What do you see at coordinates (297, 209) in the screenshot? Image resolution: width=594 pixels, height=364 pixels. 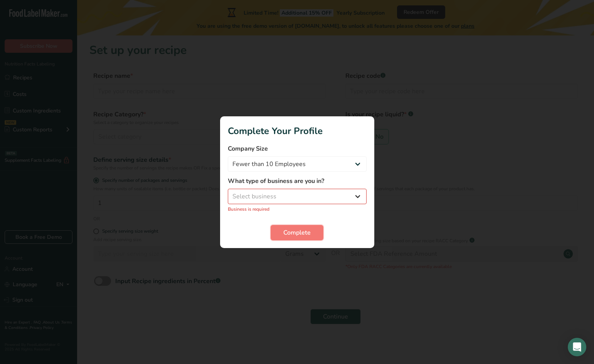 I see `p: Business is required` at bounding box center [297, 209].